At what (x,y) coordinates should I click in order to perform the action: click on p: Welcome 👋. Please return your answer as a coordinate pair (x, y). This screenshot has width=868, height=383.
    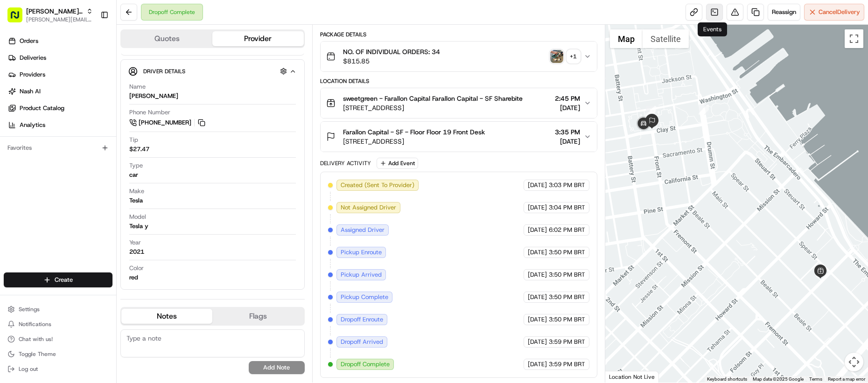
    Looking at the image, I should click on (89, 45).